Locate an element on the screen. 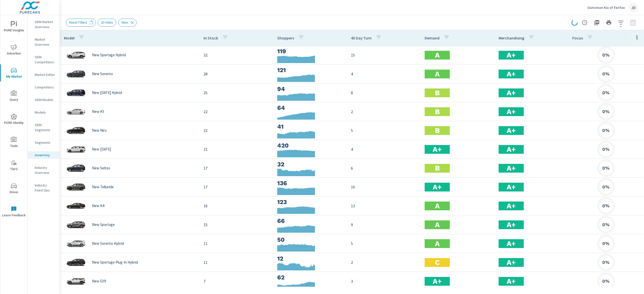 This screenshot has height=294, width=644. div: Reset Filters is located at coordinates (81, 23).